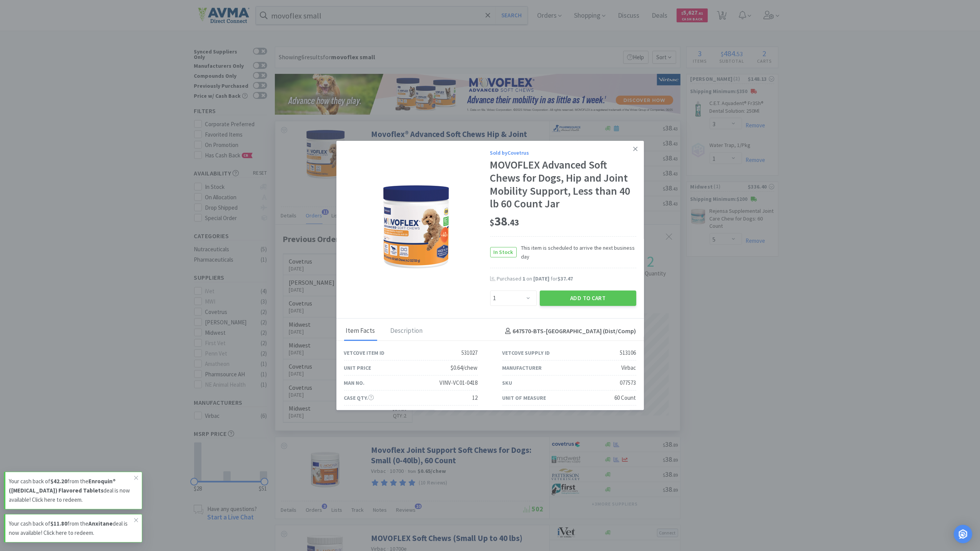 This screenshot has width=980, height=551. What do you see at coordinates (458, 383) in the screenshot?
I see `div: VINV-VC01-0418` at bounding box center [458, 383].